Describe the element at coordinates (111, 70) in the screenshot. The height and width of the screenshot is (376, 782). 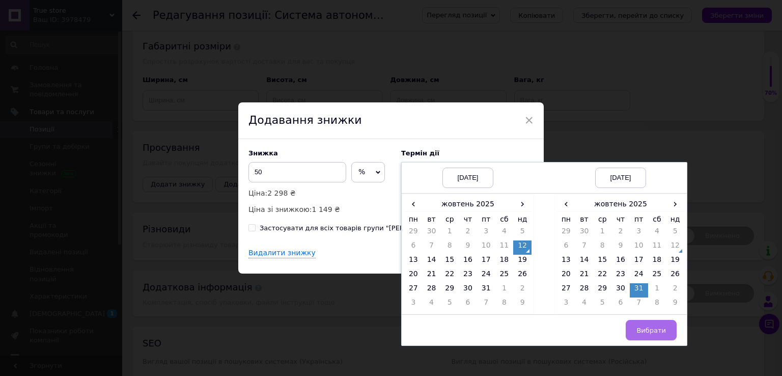
I see `p: Енергія, яка завжди з вами – EcoMatters – надійна та функціональна зарядна станція, оснащена акум...` at that location.